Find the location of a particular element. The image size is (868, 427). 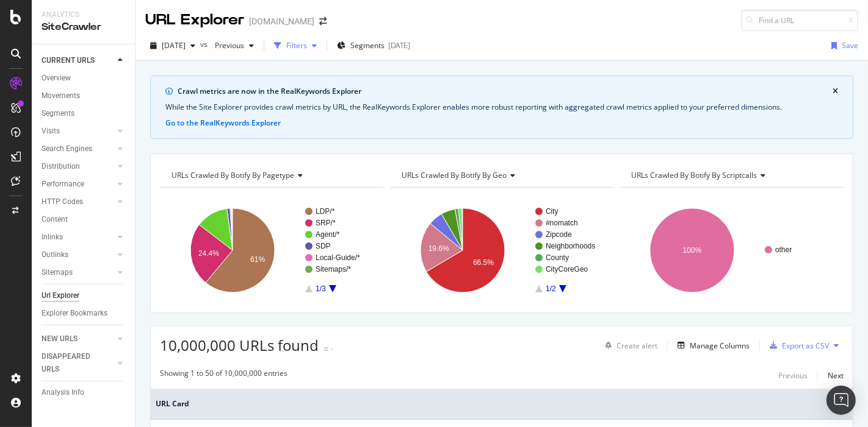

span: URL Card is located at coordinates (497, 404).